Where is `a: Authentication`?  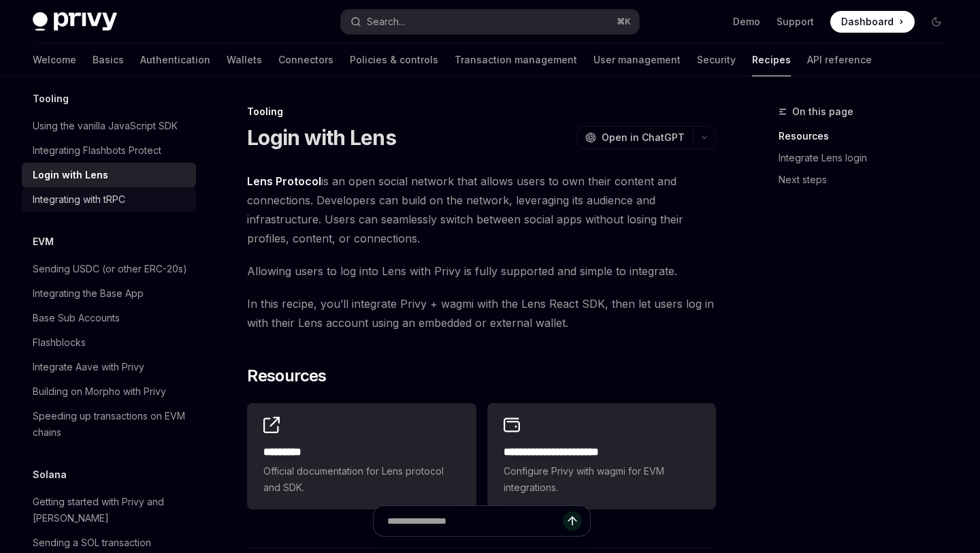 a: Authentication is located at coordinates (175, 60).